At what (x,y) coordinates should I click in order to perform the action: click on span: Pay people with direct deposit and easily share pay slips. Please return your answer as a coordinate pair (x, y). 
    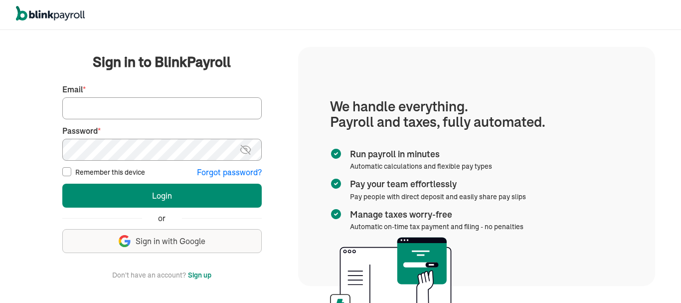
    Looking at the image, I should click on (438, 196).